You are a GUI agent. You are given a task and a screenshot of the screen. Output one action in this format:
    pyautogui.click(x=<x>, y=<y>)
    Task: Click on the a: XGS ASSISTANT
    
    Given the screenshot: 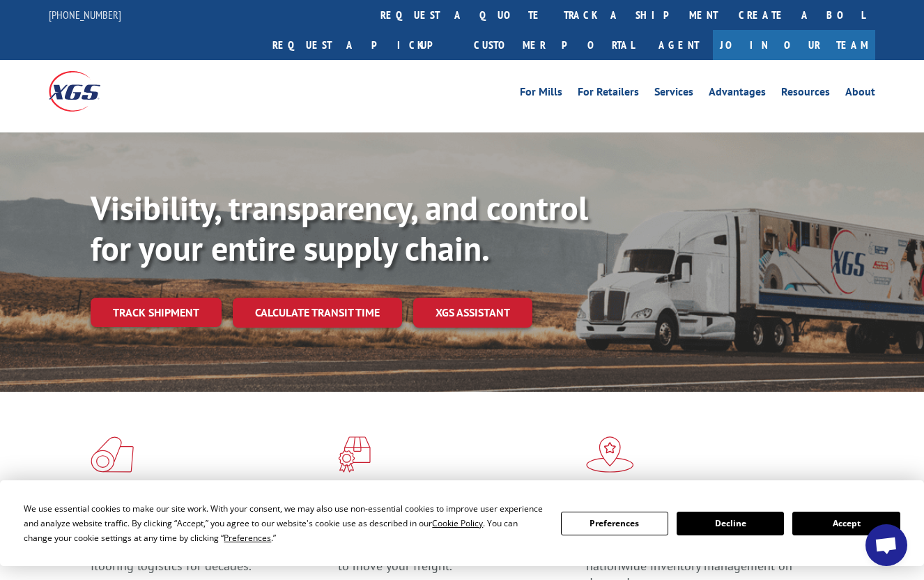 What is the action you would take?
    pyautogui.click(x=472, y=312)
    